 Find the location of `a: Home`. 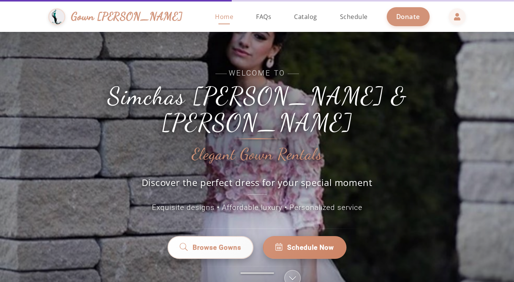

a: Home is located at coordinates (224, 17).